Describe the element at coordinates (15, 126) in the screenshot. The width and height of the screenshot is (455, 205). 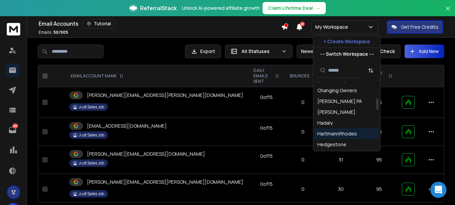
I see `p: 4861` at that location.